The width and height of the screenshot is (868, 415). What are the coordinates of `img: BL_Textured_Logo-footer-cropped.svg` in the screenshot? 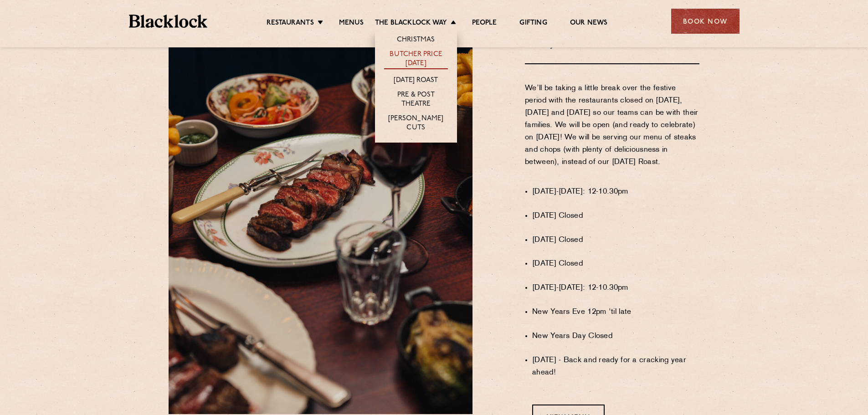 It's located at (168, 21).